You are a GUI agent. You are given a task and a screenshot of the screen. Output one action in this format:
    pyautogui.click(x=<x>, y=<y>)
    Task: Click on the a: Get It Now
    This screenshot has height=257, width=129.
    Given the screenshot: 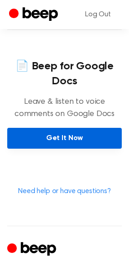 What is the action you would take?
    pyautogui.click(x=64, y=138)
    